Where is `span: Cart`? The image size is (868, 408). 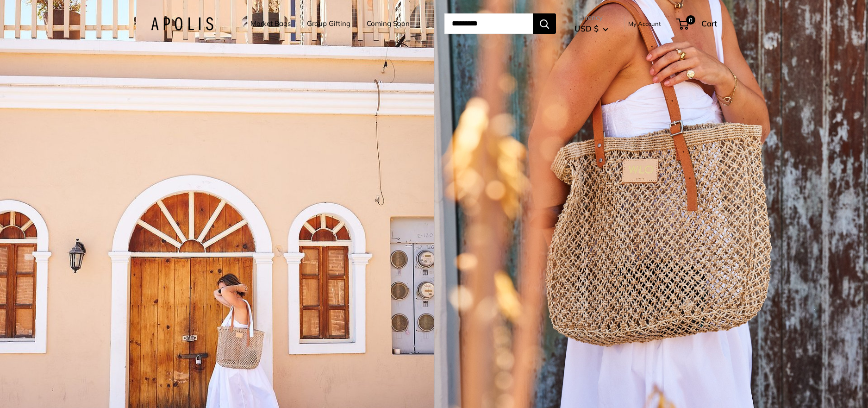 span: Cart is located at coordinates (709, 23).